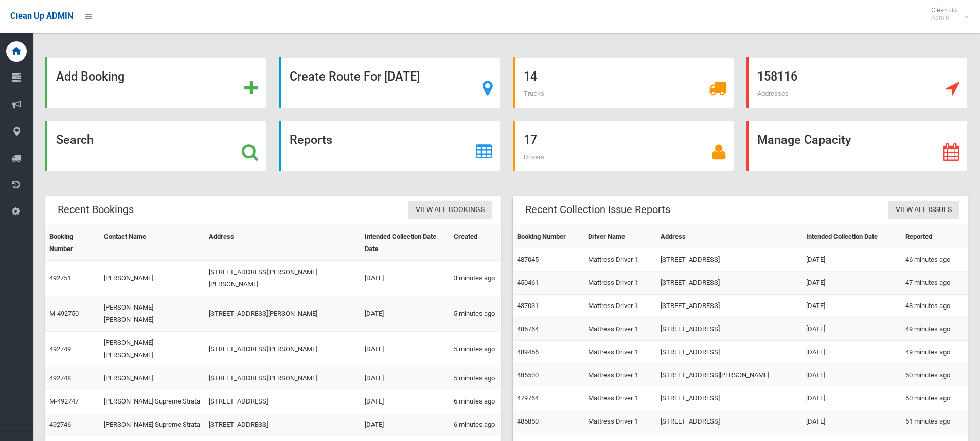  Describe the element at coordinates (156, 146) in the screenshot. I see `a: Search` at that location.